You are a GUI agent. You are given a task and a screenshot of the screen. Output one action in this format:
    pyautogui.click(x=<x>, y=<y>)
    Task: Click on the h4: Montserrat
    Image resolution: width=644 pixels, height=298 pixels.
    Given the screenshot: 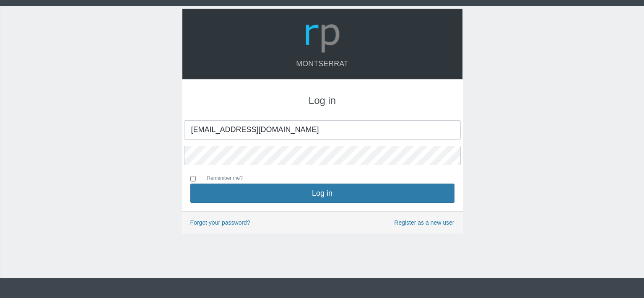 What is the action you would take?
    pyautogui.click(x=323, y=64)
    